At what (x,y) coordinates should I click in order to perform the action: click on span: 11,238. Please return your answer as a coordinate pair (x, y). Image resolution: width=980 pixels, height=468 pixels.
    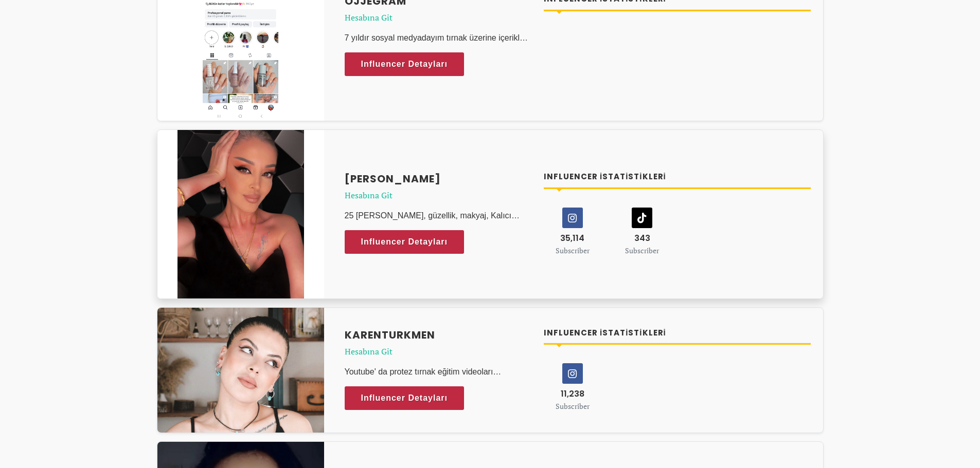
    Looking at the image, I should click on (573, 394).